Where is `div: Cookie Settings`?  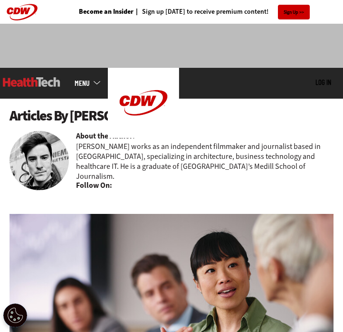 div: Cookie Settings is located at coordinates (15, 316).